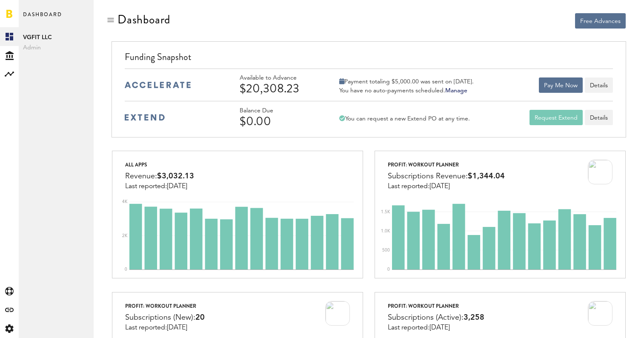 The height and width of the screenshot is (338, 644). What do you see at coordinates (157, 85) in the screenshot?
I see `img: accelerate-medium-blue-logo.svg` at bounding box center [157, 85].